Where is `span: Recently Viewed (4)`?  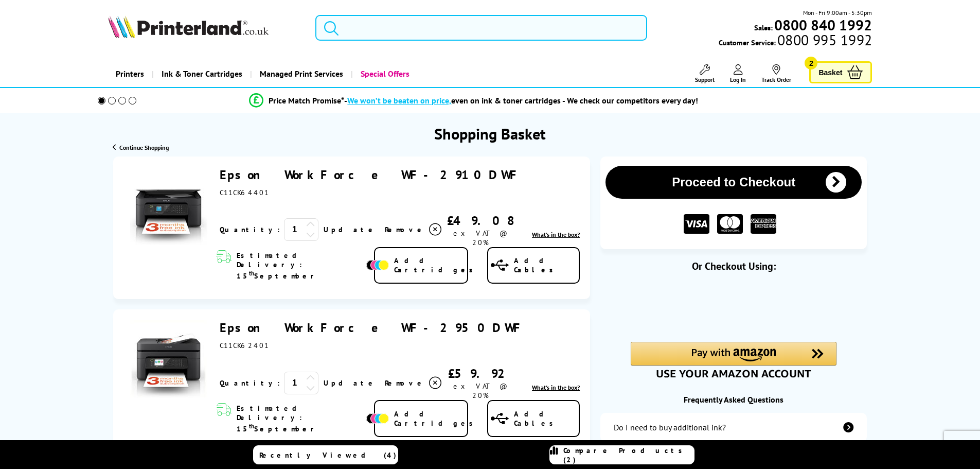 span: Recently Viewed (4) is located at coordinates (327, 455).